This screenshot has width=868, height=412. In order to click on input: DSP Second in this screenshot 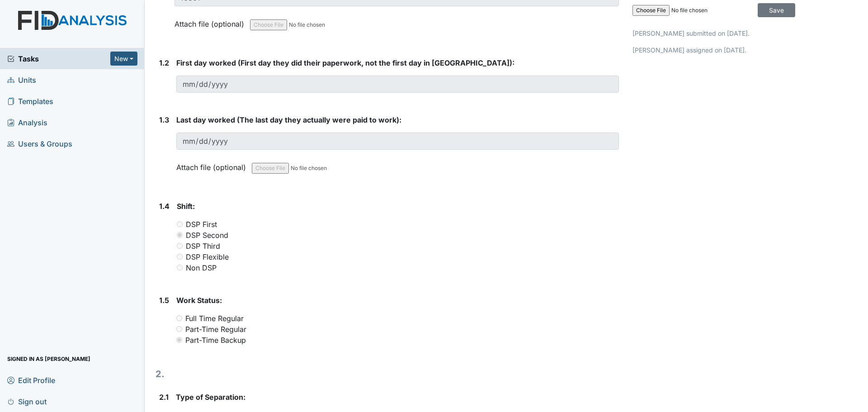, I will do `click(180, 234)`.